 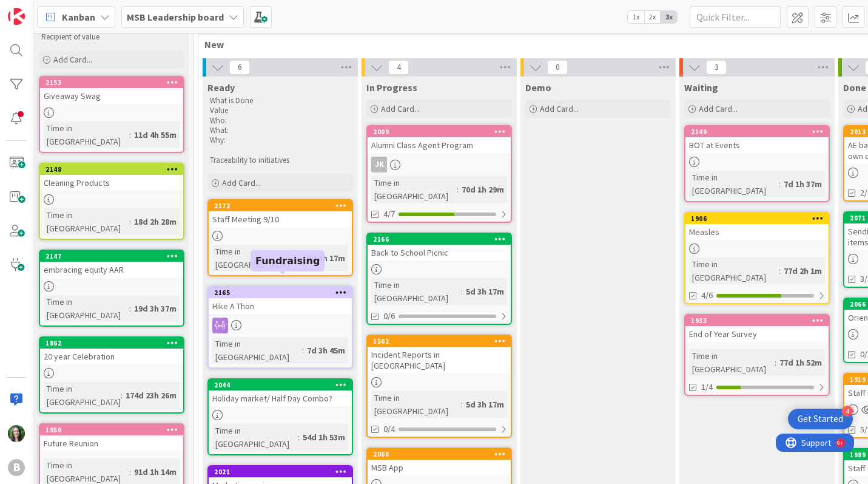 What do you see at coordinates (706, 387) in the screenshot?
I see `span: 1/4` at bounding box center [706, 387].